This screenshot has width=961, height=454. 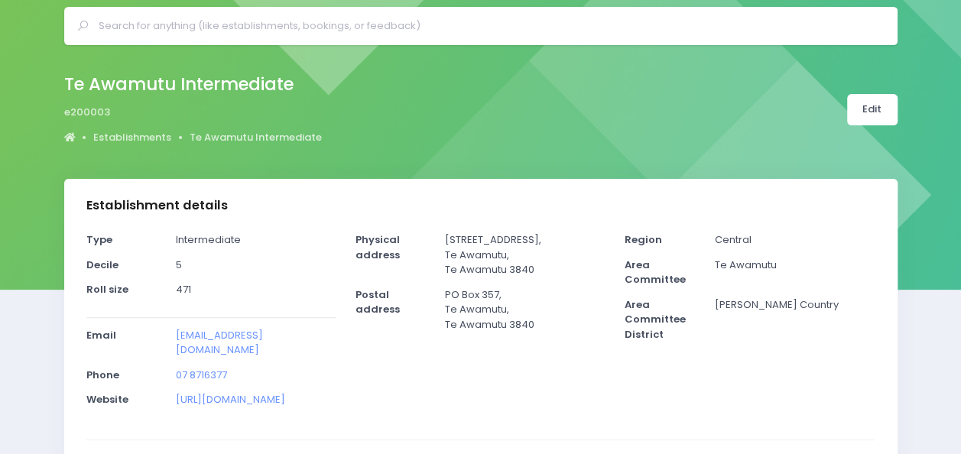 What do you see at coordinates (795, 240) in the screenshot?
I see `p: Central` at bounding box center [795, 240].